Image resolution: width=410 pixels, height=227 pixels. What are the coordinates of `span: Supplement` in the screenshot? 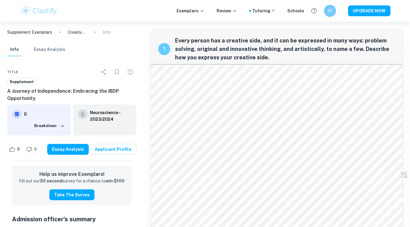 It's located at (22, 82).